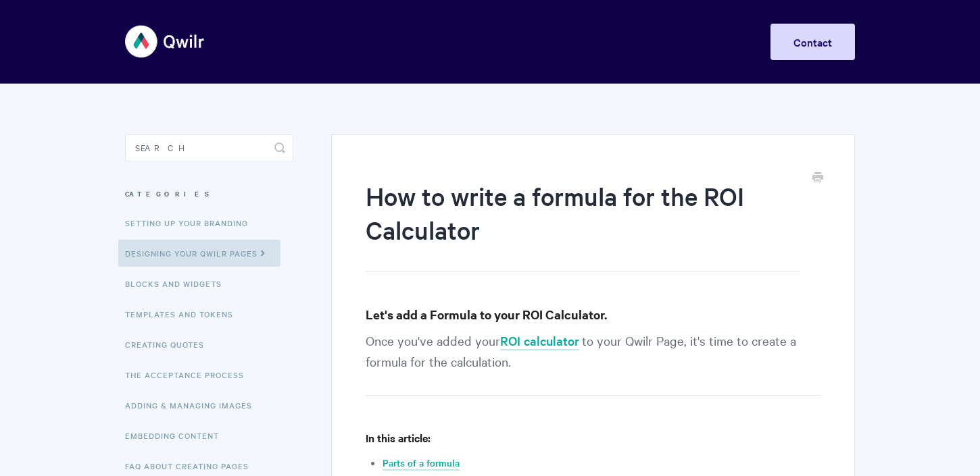  What do you see at coordinates (593, 362) in the screenshot?
I see `p: Once you've added your to your Qwilr Page, it's time to create a formula for the calculation.` at bounding box center [593, 362].